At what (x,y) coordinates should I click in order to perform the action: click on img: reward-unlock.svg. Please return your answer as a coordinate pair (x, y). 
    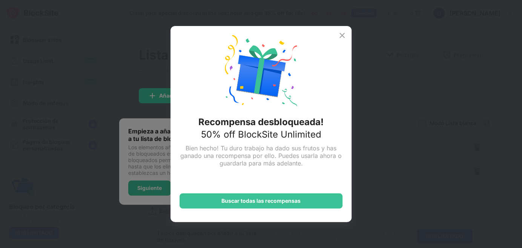
    Looking at the image, I should click on (261, 71).